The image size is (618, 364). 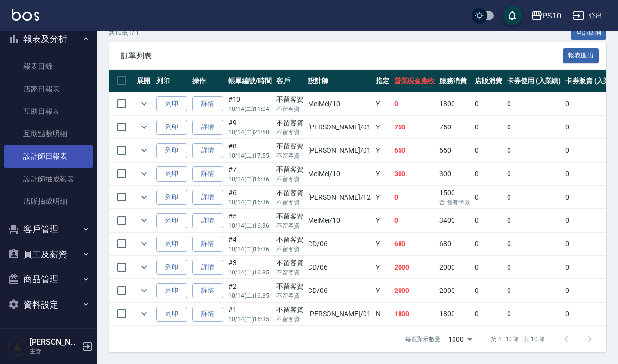 What do you see at coordinates (250, 150) in the screenshot?
I see `td: #8` at bounding box center [250, 150].